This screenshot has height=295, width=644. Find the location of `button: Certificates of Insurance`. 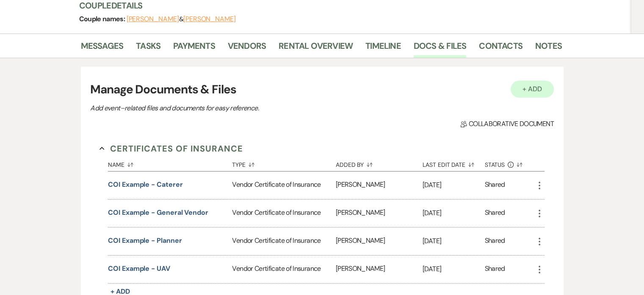

button: Certificates of Insurance is located at coordinates (171, 148).